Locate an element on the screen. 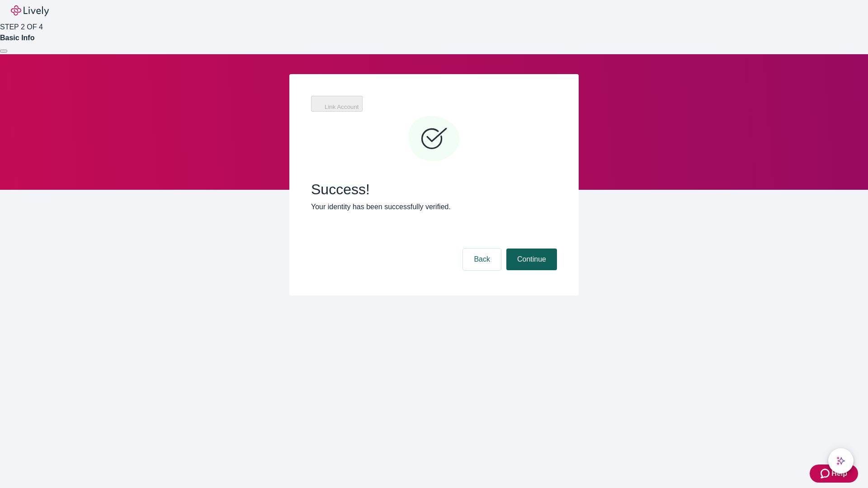 The height and width of the screenshot is (488, 868). svg: Checkmark icon is located at coordinates (434, 139).